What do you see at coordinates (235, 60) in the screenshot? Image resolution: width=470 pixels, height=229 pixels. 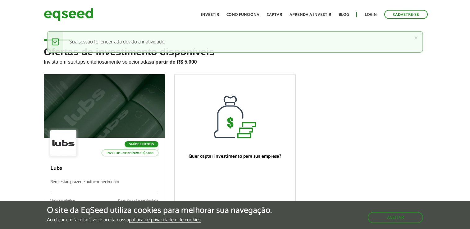 I see `h2: Ofertas de investimento disponíveis` at bounding box center [235, 60].